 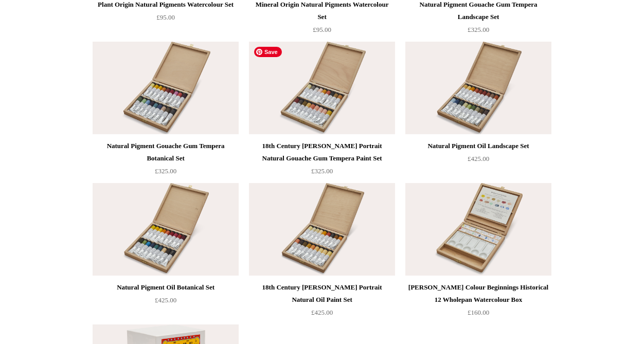 I want to click on span: £160.00, so click(x=478, y=312).